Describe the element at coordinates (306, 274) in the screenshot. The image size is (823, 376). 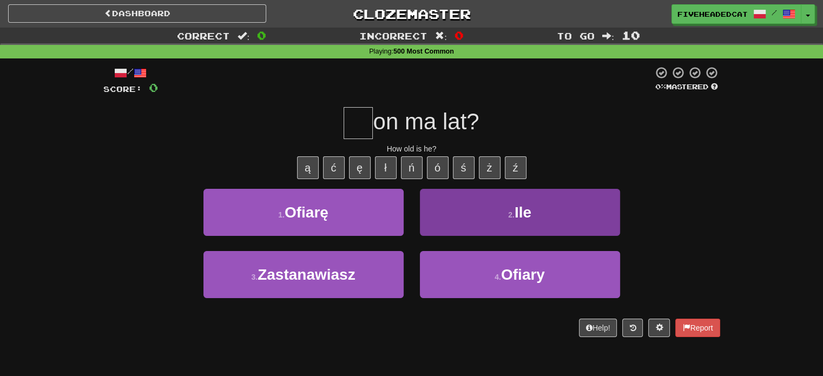
I see `span: Zastanawiasz` at that location.